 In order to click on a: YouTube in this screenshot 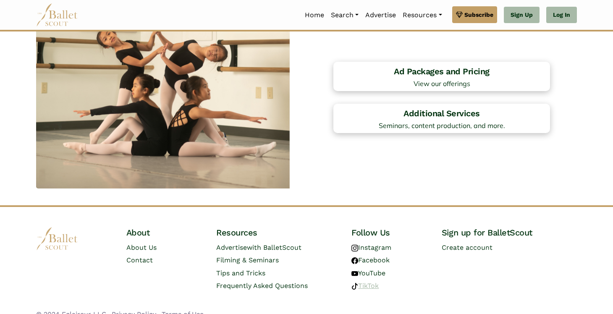, I will do `click(368, 273)`.